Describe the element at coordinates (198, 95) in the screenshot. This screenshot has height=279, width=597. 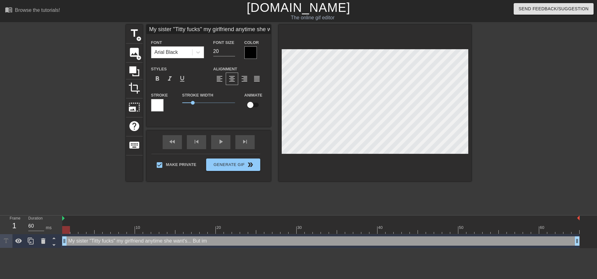
I see `label: Stroke Width` at that location.